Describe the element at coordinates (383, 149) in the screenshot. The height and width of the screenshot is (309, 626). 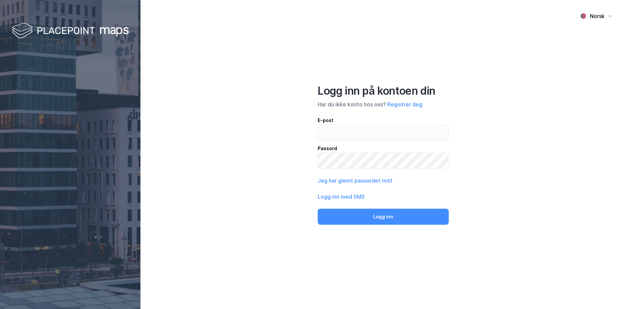
I see `div: Passord` at that location.